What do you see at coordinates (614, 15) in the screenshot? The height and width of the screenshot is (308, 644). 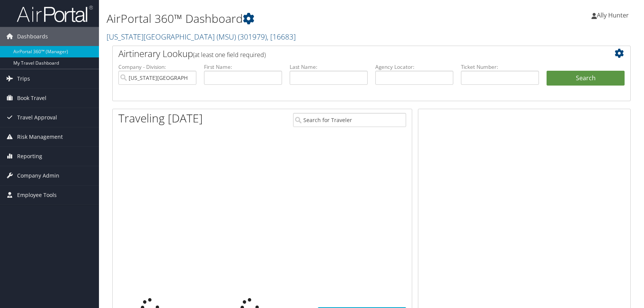 I see `a: Ally Hunter` at bounding box center [614, 15].